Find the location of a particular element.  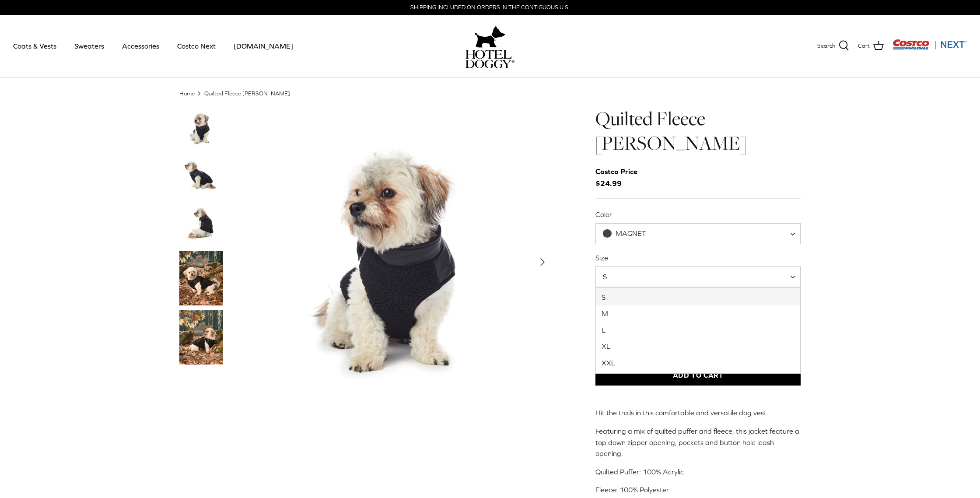

li: S is located at coordinates (698, 297).